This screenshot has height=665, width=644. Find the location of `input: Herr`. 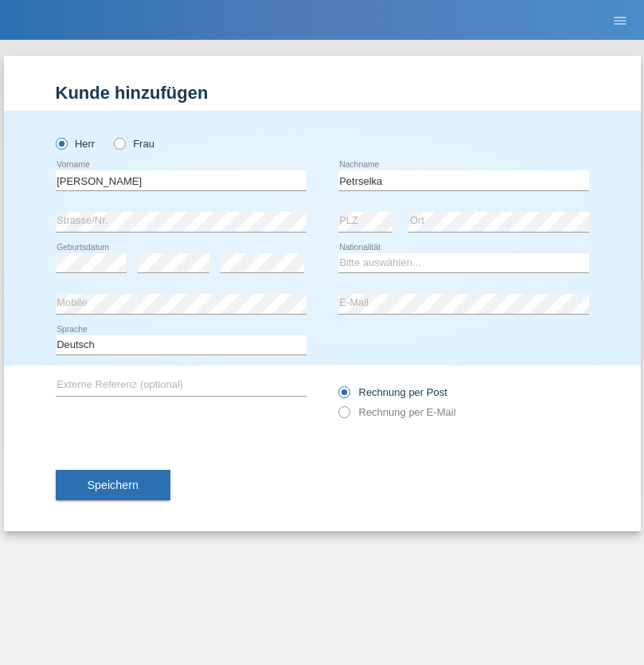

input: Herr is located at coordinates (60, 142).